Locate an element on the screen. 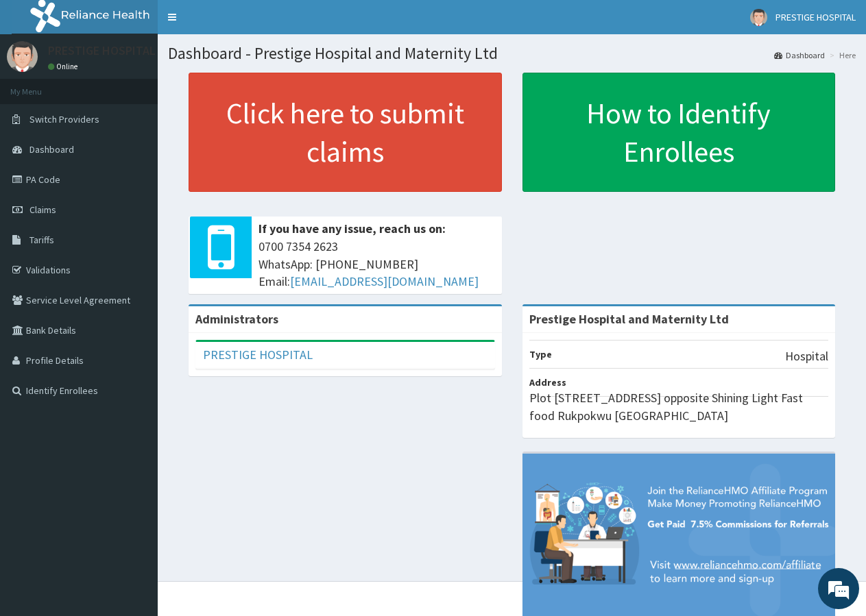 This screenshot has height=616, width=866. b: If you have any issue, reach us on: is located at coordinates (352, 228).